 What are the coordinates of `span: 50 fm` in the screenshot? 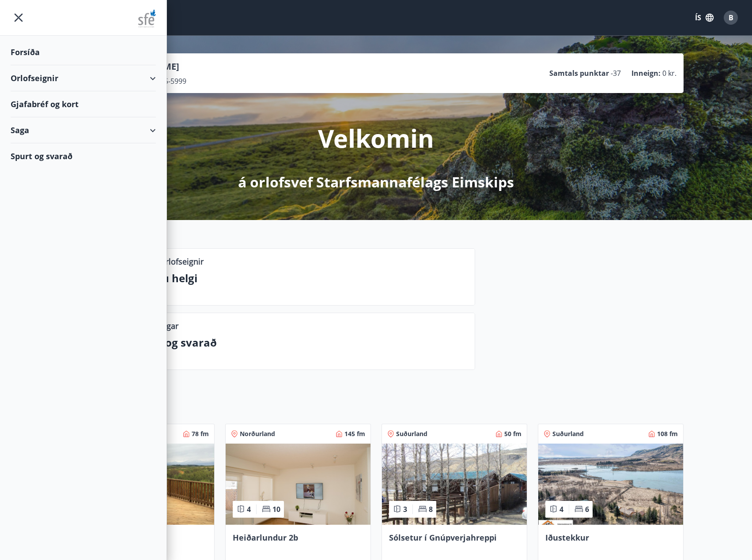 It's located at (513, 434).